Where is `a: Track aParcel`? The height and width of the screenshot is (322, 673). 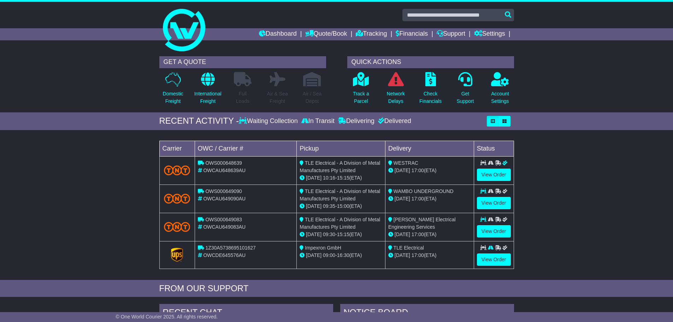 a: Track aParcel is located at coordinates (361, 90).